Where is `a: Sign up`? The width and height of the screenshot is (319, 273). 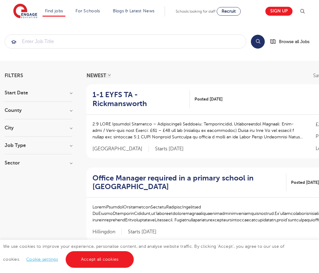
a: Sign up is located at coordinates (279, 11).